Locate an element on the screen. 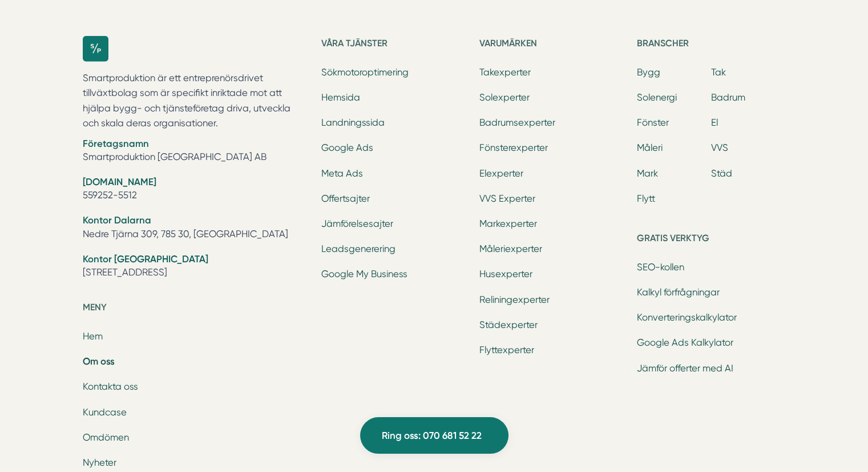  a: Sökmotoroptimering is located at coordinates (364, 72).